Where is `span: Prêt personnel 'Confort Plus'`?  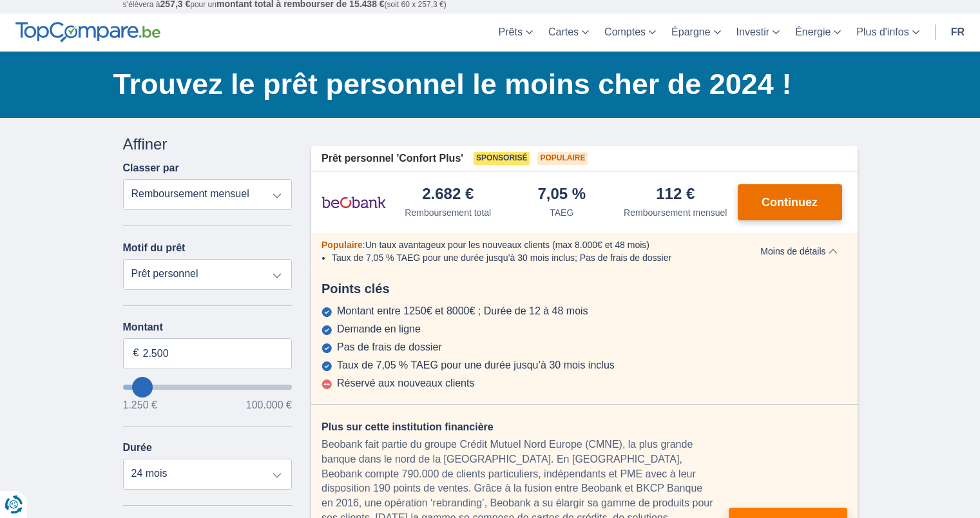
span: Prêt personnel 'Confort Plus' is located at coordinates (392, 159).